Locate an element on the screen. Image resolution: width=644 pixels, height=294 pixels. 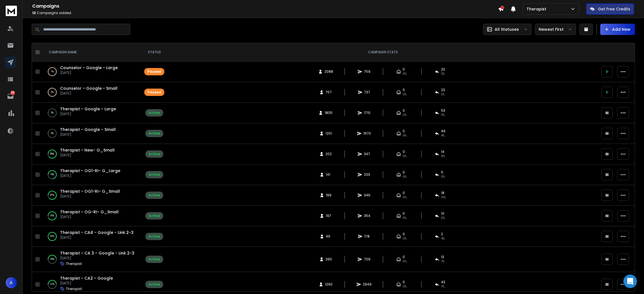
img: logo is located at coordinates (11, 11).